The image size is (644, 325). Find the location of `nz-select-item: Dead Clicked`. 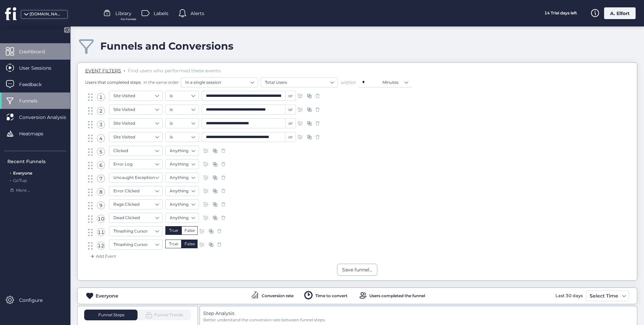

nz-select-item: Dead Clicked is located at coordinates (136, 218).